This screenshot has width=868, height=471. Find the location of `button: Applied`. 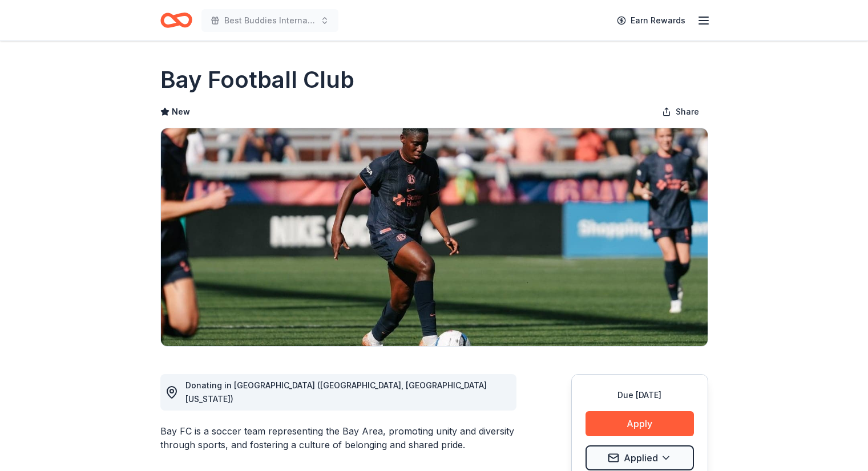

button: Applied is located at coordinates (640, 458).